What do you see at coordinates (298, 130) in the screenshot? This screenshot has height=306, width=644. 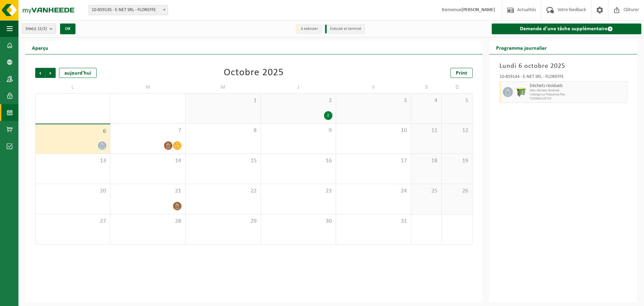 I see `span: 9` at bounding box center [298, 130].